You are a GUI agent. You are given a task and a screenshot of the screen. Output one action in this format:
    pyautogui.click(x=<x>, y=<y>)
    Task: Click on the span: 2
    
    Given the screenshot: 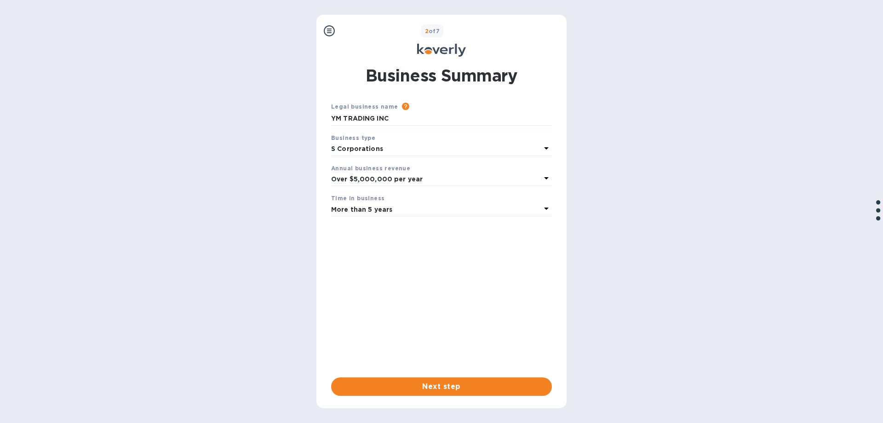 What is the action you would take?
    pyautogui.click(x=427, y=31)
    